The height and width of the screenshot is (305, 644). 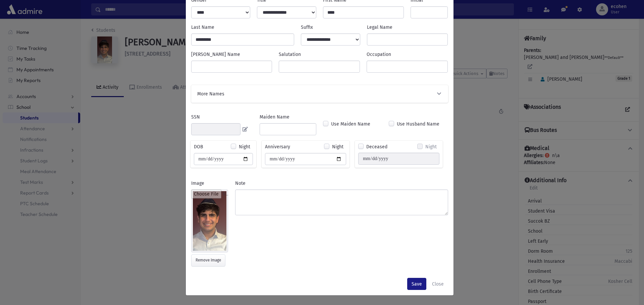 What do you see at coordinates (211, 94) in the screenshot?
I see `span: More Names` at bounding box center [211, 94].